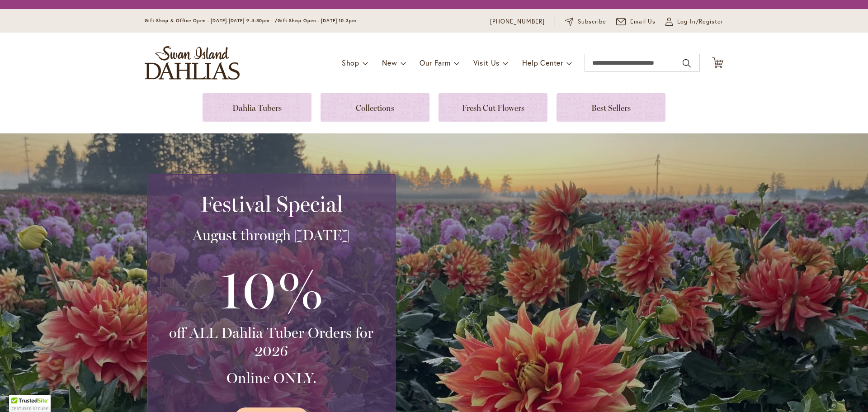 This screenshot has width=868, height=412. Describe the element at coordinates (592, 22) in the screenshot. I see `span: Subscribe` at that location.